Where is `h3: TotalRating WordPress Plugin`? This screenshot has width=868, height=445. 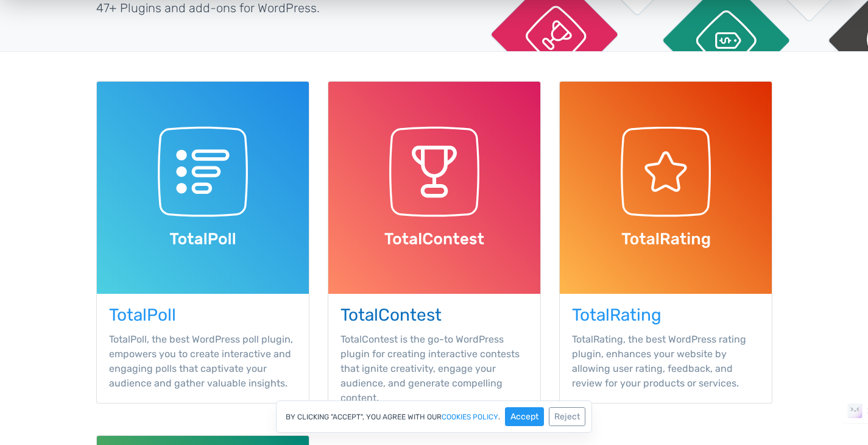
h3: TotalRating WordPress Plugin is located at coordinates (665, 315).